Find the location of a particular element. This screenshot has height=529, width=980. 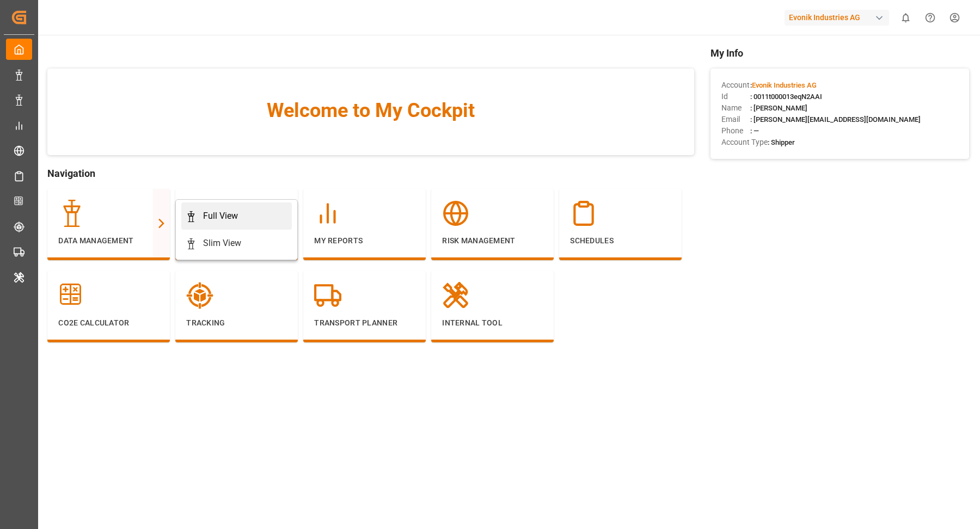

p: Tracking is located at coordinates (236, 323).